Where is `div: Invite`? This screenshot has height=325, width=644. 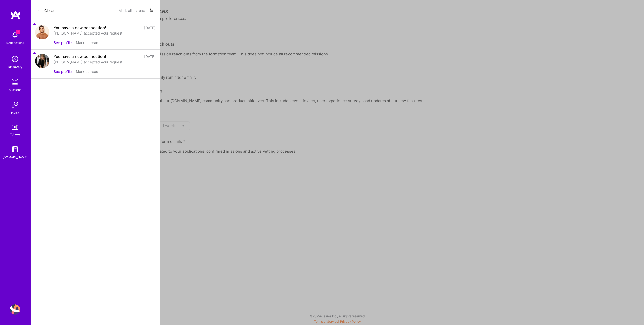 div: Invite is located at coordinates (15, 112).